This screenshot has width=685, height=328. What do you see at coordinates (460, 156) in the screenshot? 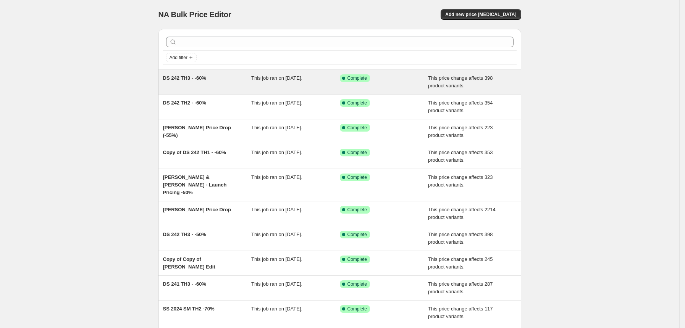
I see `span: This price change affects 353 product variants.` at bounding box center [460, 156].